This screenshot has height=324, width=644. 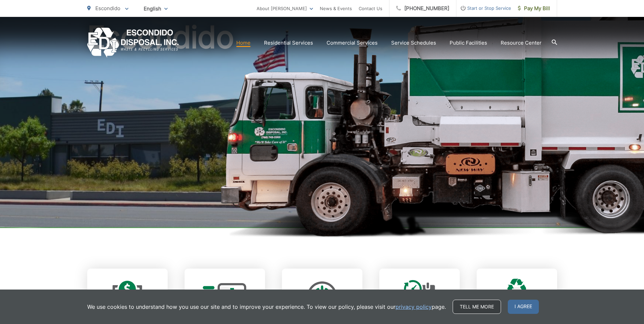 I want to click on a: privacy policy, so click(x=414, y=306).